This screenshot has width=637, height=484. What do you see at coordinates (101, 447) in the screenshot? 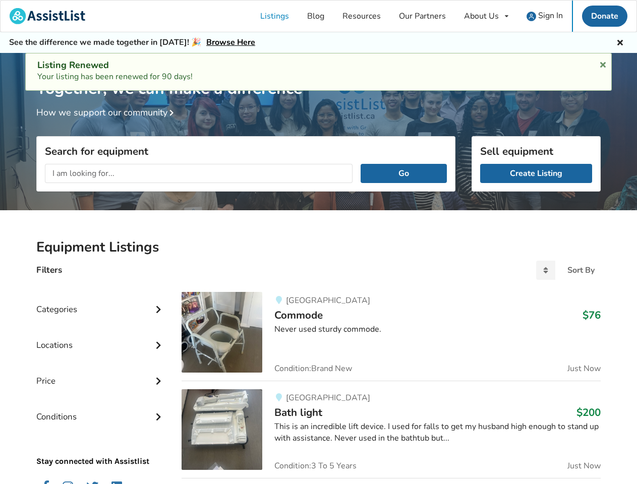
I see `p: Stay connected with Assistlist` at bounding box center [101, 447].